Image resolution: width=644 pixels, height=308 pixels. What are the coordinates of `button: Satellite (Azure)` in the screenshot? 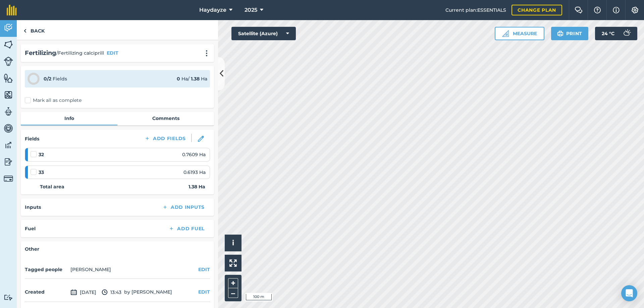 It's located at (264, 34).